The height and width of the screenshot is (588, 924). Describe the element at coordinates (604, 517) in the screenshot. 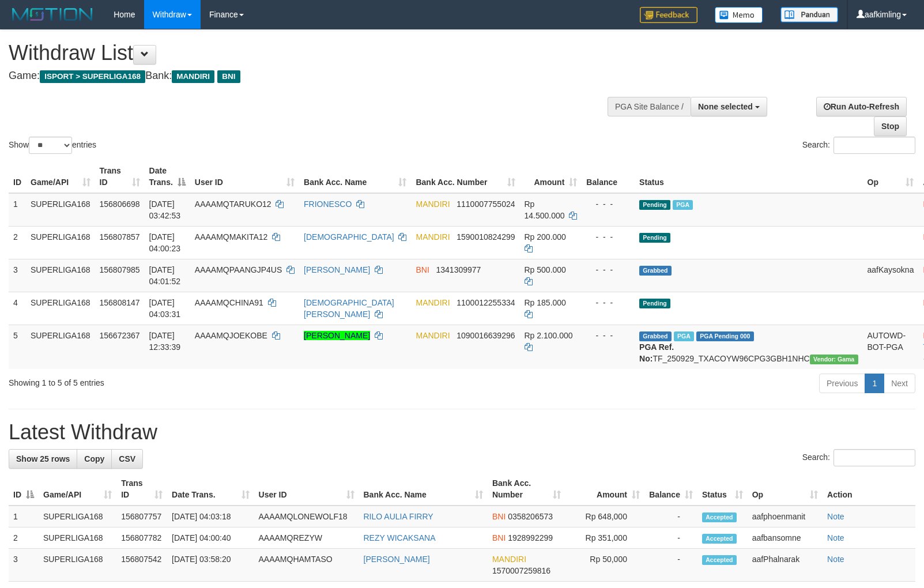

I see `td: Rp 648,000` at that location.